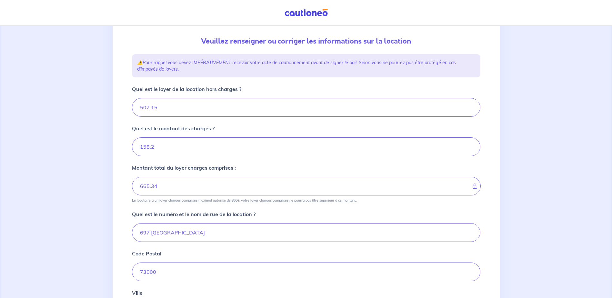  I want to click on p: Montant total du loyer charges comprises :, so click(184, 168).